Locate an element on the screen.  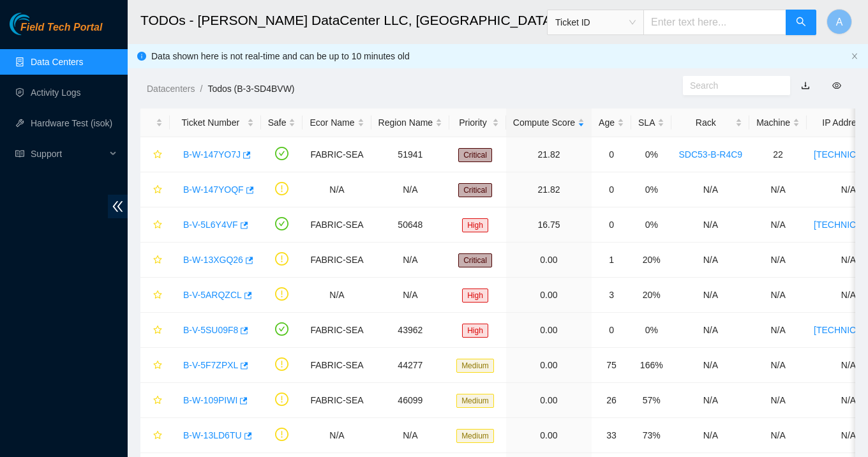
td: 3 is located at coordinates (611, 295).